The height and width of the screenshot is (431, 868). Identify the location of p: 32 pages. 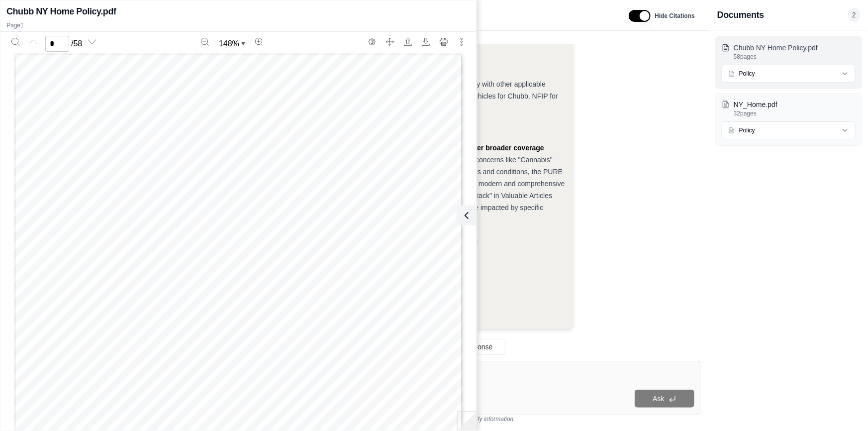
(795, 114).